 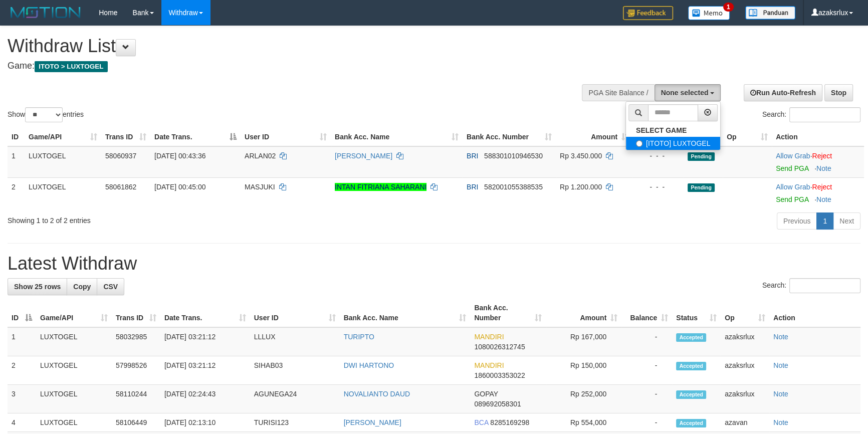 What do you see at coordinates (513, 187) in the screenshot?
I see `span: Copy 582001055388535 to clipboard` at bounding box center [513, 187].